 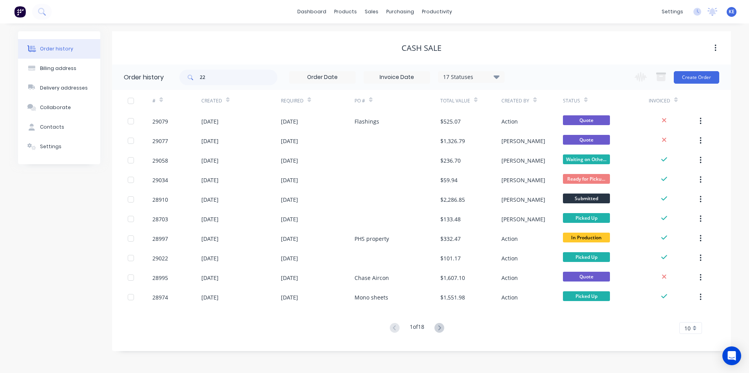 What do you see at coordinates (345, 12) in the screenshot?
I see `div: products` at bounding box center [345, 12].